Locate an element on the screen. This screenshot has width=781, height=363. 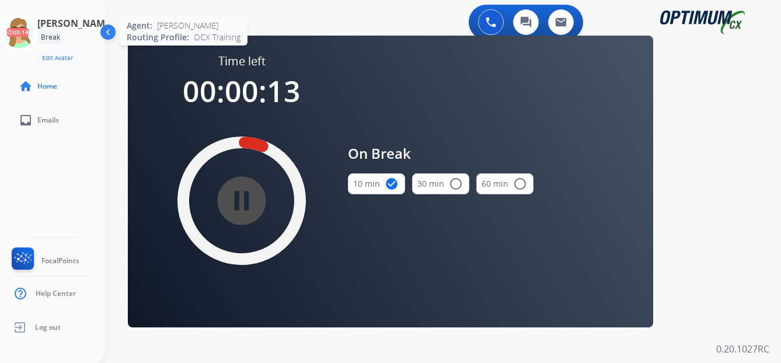
span: Log out is located at coordinates (48, 327).